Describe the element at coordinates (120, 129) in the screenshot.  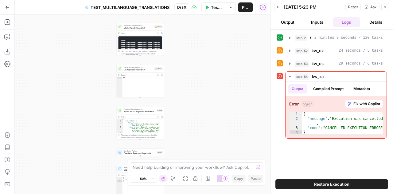
I see `div: 5` at that location.